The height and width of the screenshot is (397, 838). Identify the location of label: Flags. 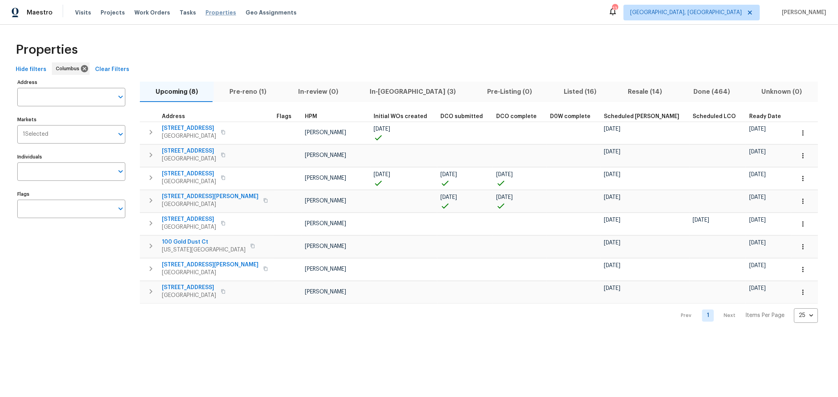
(71, 194).